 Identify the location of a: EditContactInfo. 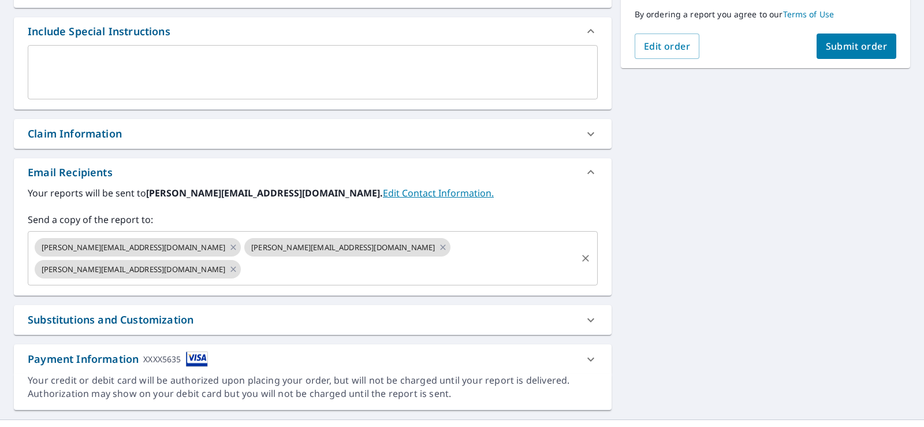
(438, 193).